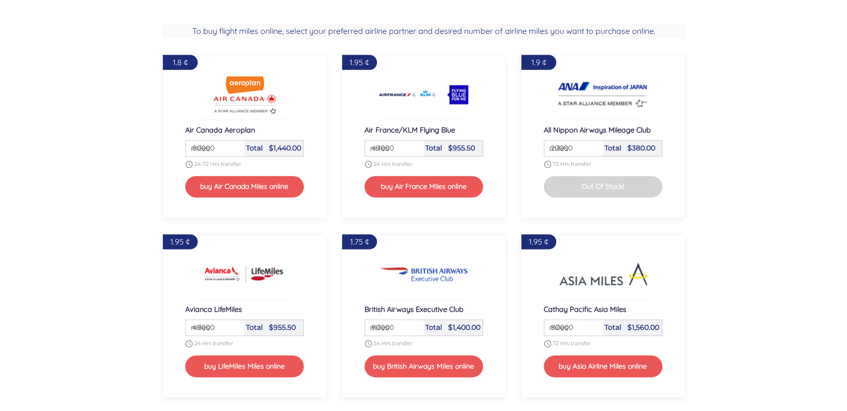 This screenshot has height=411, width=847. What do you see at coordinates (220, 129) in the screenshot?
I see `span: Air Canada Aeroplan` at bounding box center [220, 129].